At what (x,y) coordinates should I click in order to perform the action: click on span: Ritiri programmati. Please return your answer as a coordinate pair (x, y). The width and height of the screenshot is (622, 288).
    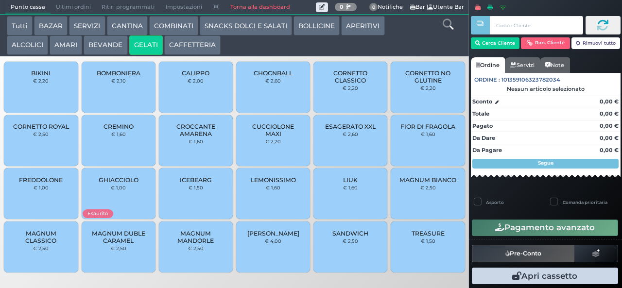
    Looking at the image, I should click on (128, 7).